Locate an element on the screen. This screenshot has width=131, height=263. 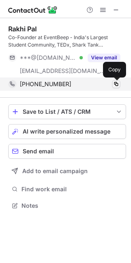
button: AI write personalized message is located at coordinates (67, 132).